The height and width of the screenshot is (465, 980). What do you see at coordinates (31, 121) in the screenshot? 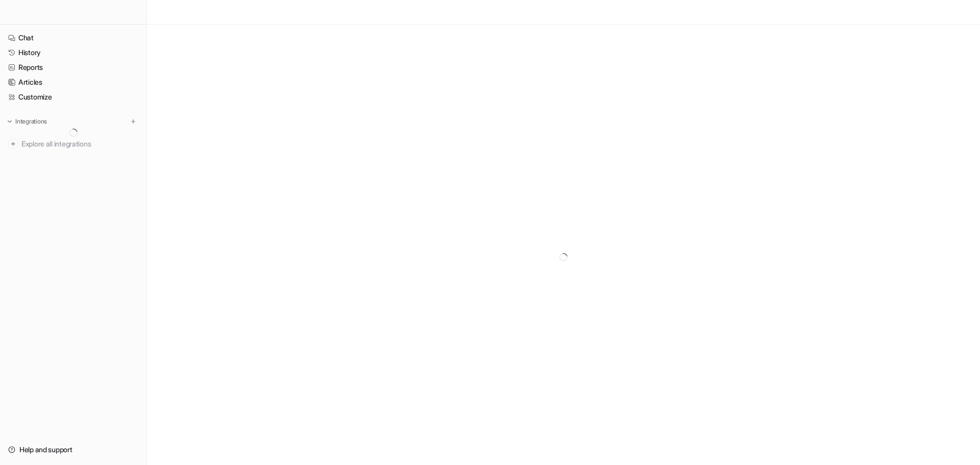
I see `p: Integrations` at bounding box center [31, 121].